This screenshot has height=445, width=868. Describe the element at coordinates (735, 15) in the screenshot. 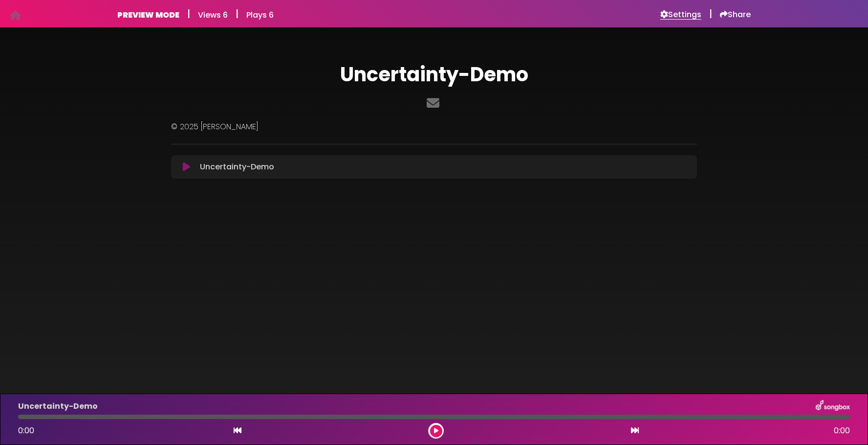

I see `a: Share` at that location.